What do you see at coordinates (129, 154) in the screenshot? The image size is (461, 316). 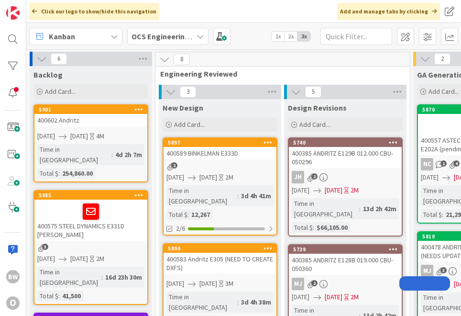 I see `div: 4d 2h 7m` at bounding box center [129, 154].